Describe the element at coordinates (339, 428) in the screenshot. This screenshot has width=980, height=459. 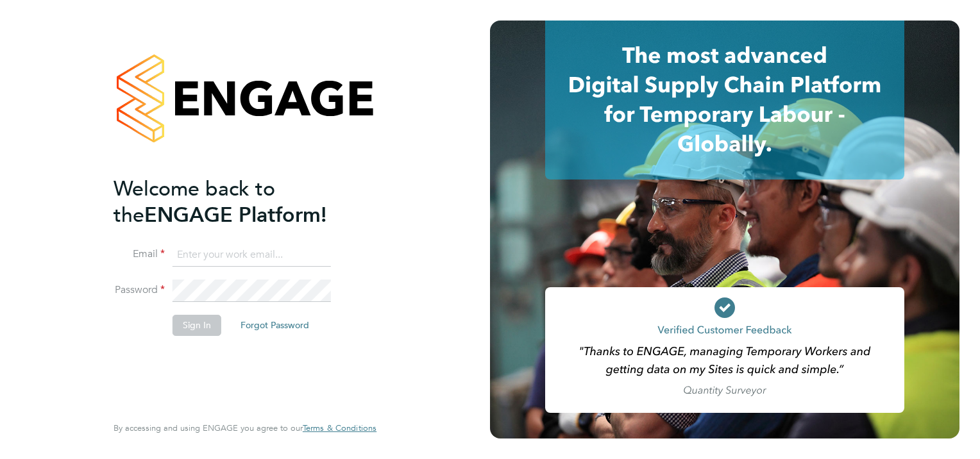
I see `a: Terms & Conditions` at that location.